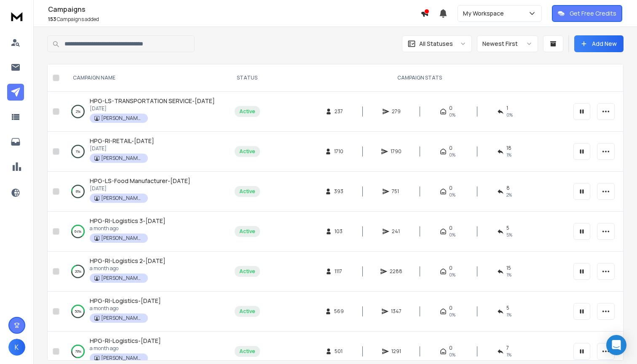 This screenshot has height=364, width=637. What do you see at coordinates (509, 268) in the screenshot?
I see `span: 15` at bounding box center [509, 268].